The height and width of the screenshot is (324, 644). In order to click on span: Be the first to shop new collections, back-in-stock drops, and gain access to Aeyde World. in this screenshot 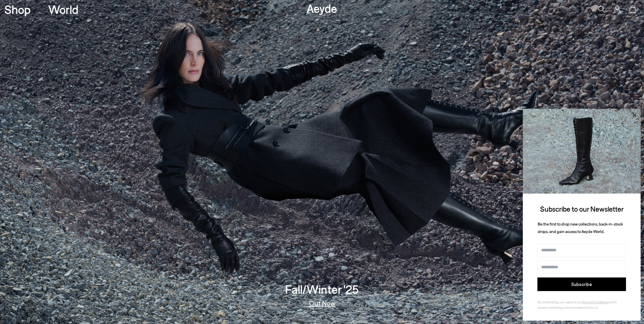, I will do `click(580, 227)`.